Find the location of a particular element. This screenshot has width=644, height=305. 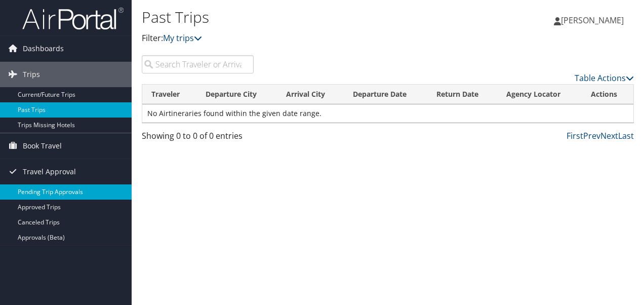

a: Prev is located at coordinates (592, 135).